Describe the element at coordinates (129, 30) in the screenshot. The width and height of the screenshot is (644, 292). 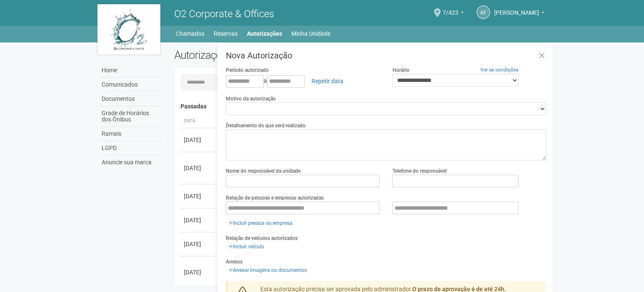
I see `img: logo.jpg` at that location.